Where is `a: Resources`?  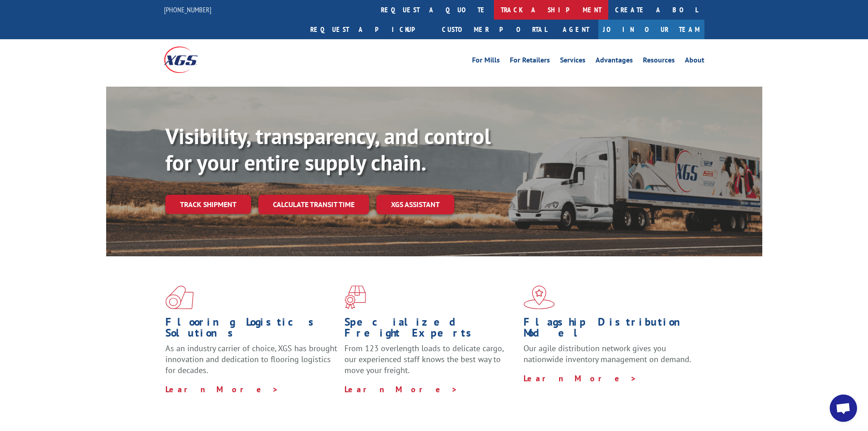 a: Resources is located at coordinates (659, 62).